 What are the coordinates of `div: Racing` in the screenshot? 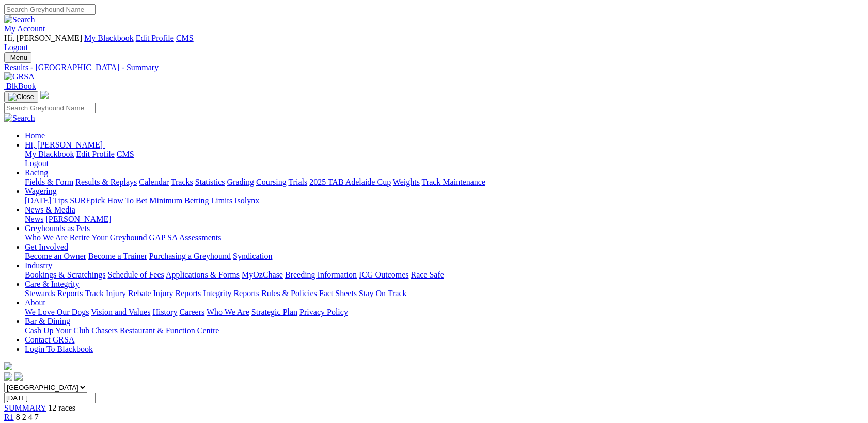 It's located at (444, 182).